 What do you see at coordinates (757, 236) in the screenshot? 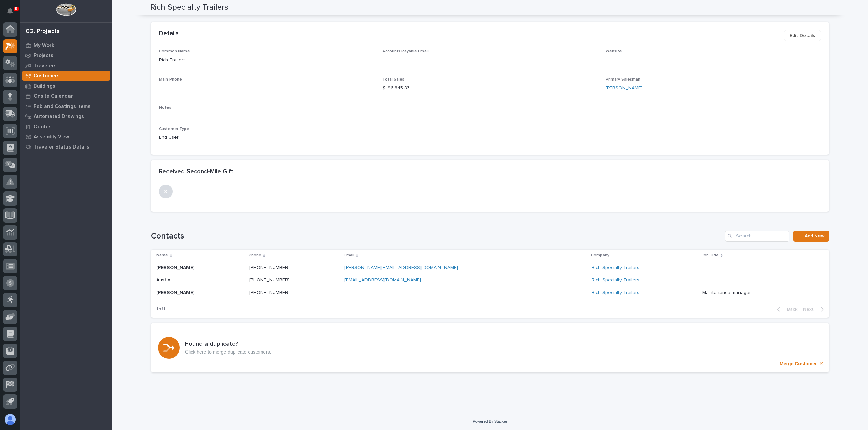
I see `div: Search` at bounding box center [757, 236].